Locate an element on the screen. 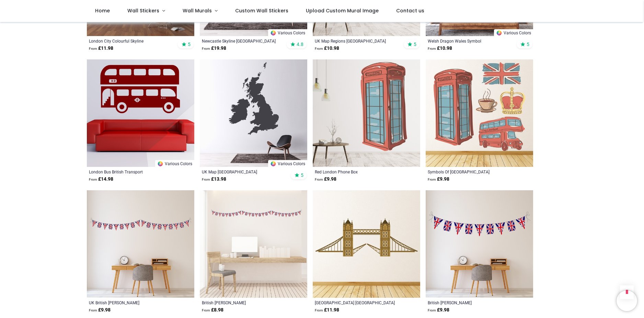 The width and height of the screenshot is (644, 318). div: Red London Phone Box is located at coordinates (356, 172).